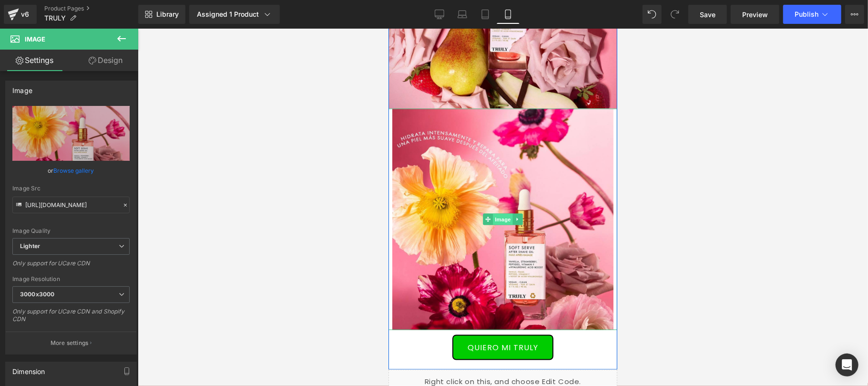 This screenshot has height=386, width=868. I want to click on div: v6, so click(25, 14).